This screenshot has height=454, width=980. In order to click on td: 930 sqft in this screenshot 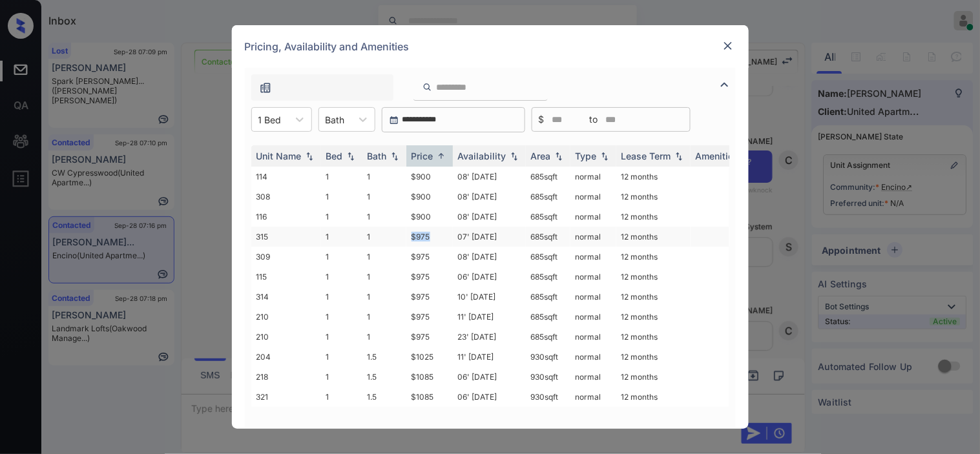, I will do `click(548, 397)`.